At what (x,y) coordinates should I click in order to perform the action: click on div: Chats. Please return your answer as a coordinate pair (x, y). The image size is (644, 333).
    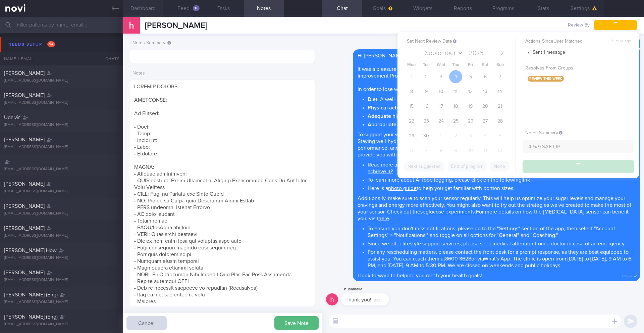
    Looking at the image, I should click on (110, 59).